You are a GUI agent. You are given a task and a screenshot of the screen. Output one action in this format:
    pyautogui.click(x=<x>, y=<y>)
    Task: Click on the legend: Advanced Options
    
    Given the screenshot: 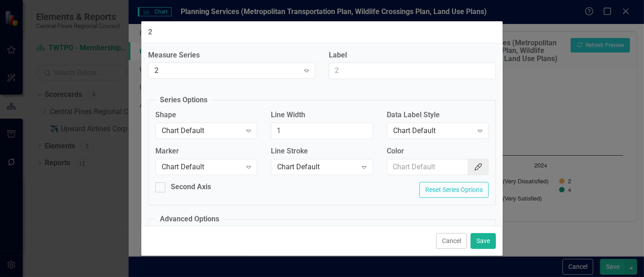 What is the action you would take?
    pyautogui.click(x=189, y=219)
    